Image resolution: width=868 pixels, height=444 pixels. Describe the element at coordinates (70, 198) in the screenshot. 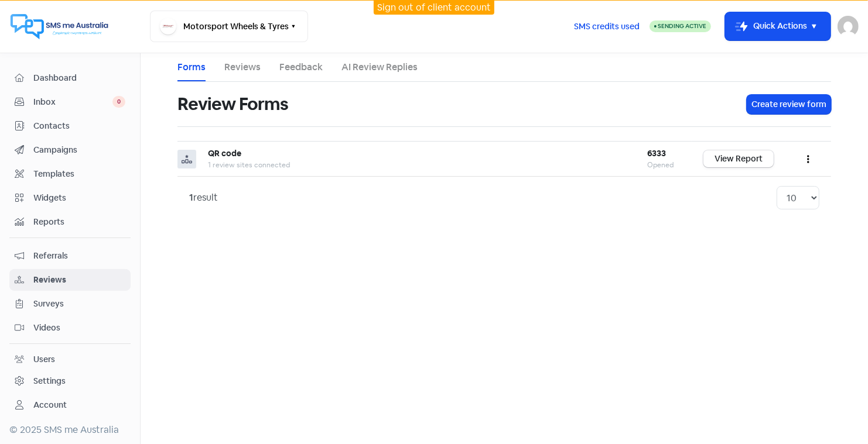

I see `a: Widgets` at that location.